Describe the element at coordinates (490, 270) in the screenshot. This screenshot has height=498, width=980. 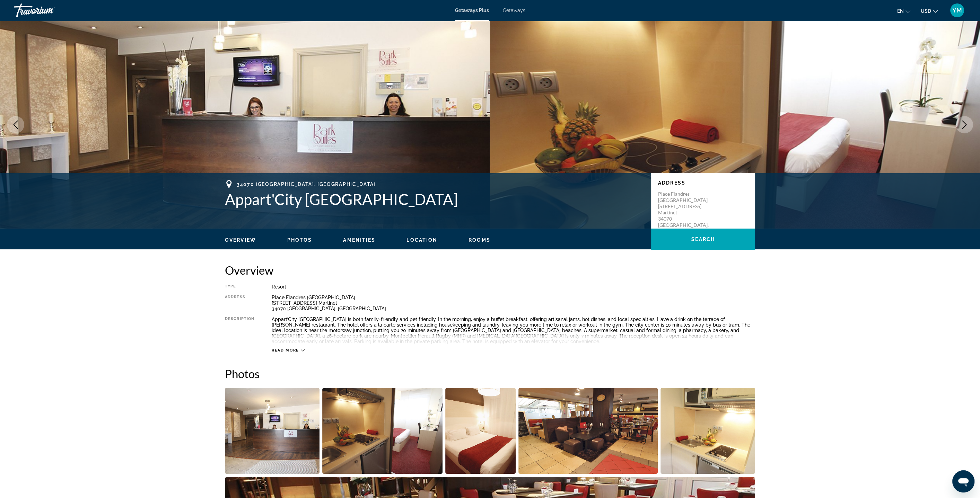
I see `h2: Overview` at that location.